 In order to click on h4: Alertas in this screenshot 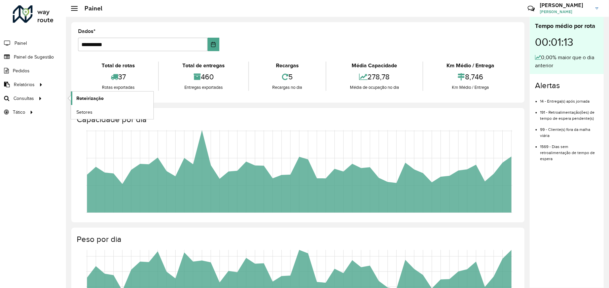, I will do `click(567, 85)`.